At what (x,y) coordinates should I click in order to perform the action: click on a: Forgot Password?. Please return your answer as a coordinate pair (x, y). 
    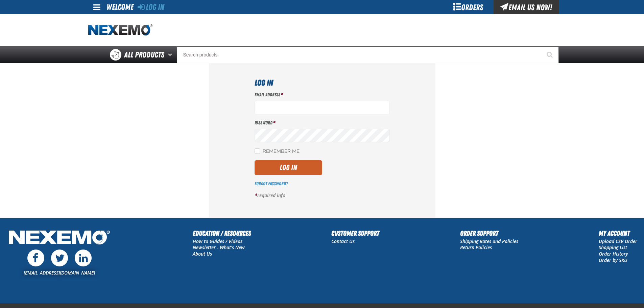
    Looking at the image, I should click on (271, 184).